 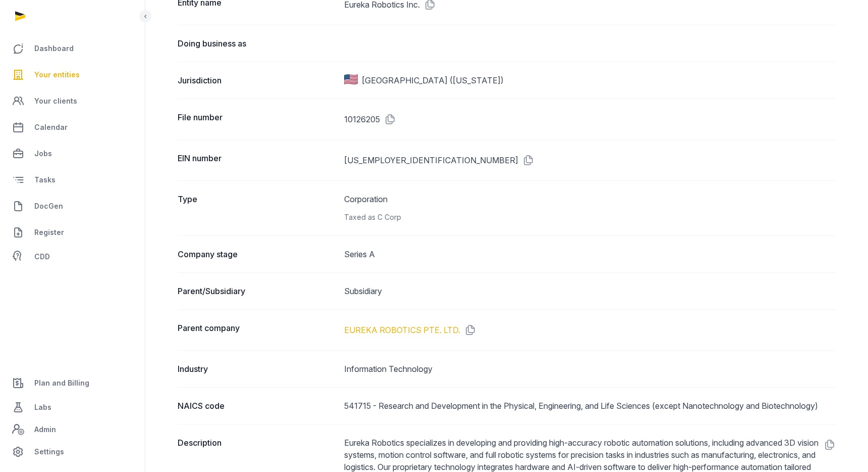 What do you see at coordinates (590, 217) in the screenshot?
I see `div: Taxed as C Corp` at bounding box center [590, 217].